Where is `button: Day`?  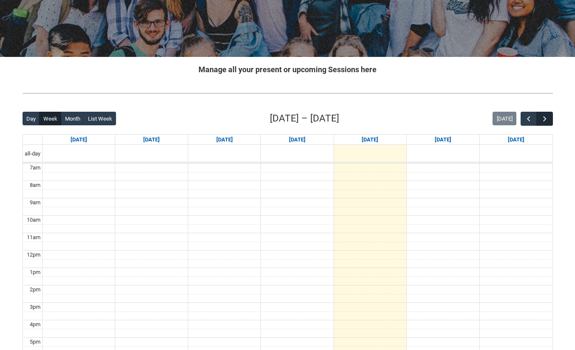
button: Day is located at coordinates (31, 119).